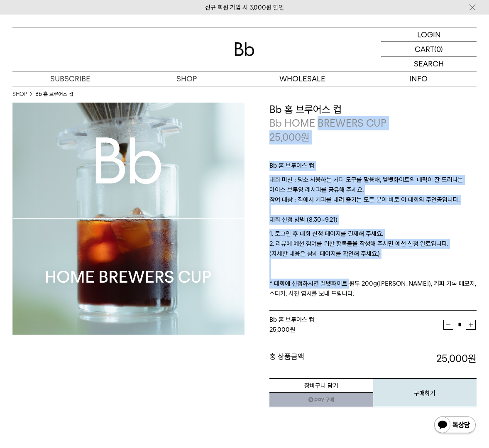 The image size is (489, 448). What do you see at coordinates (54, 94) in the screenshot?
I see `li: Bb 홈 브루어스 컵` at bounding box center [54, 94].